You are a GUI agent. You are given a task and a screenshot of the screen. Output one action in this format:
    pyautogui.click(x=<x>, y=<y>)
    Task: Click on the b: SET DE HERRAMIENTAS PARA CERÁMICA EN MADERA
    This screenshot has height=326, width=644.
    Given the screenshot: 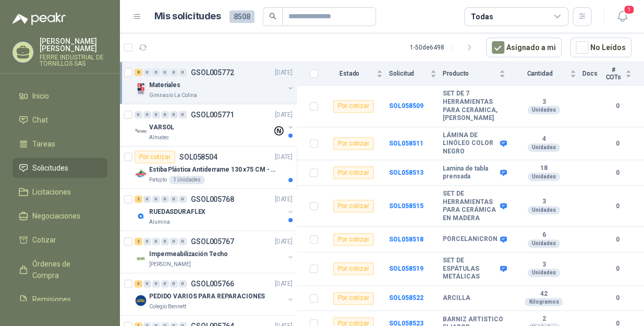 What is the action you would take?
    pyautogui.click(x=470, y=206)
    